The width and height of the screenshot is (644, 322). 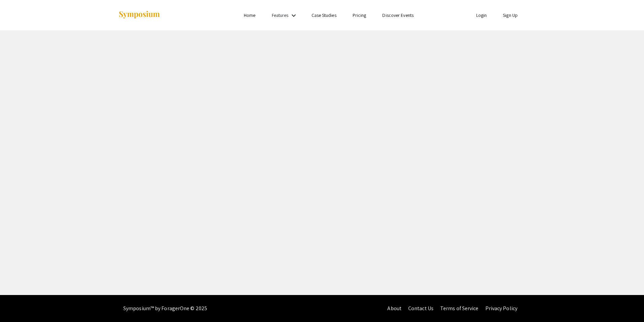 What do you see at coordinates (165, 308) in the screenshot?
I see `div: Symposium™ by ForagerOne © 2025` at bounding box center [165, 308].